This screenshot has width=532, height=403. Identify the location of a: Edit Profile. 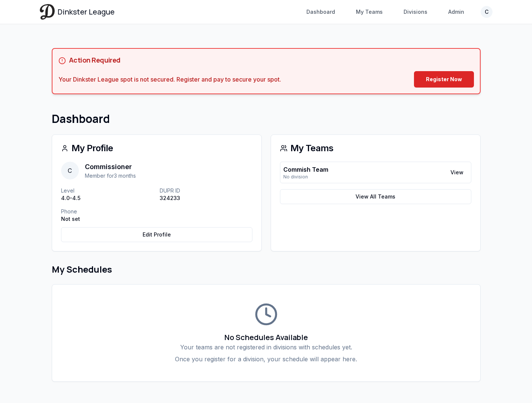
(157, 235).